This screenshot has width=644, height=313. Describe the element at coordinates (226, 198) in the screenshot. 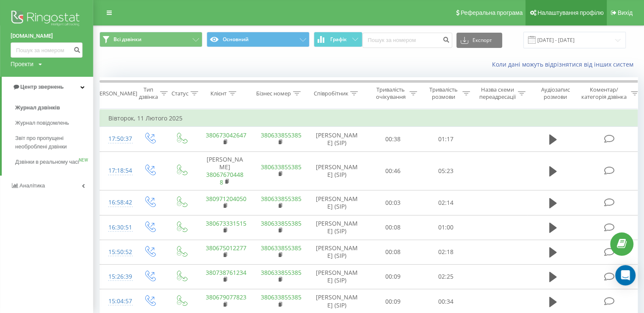

I see `a: 380971204050` at that location.